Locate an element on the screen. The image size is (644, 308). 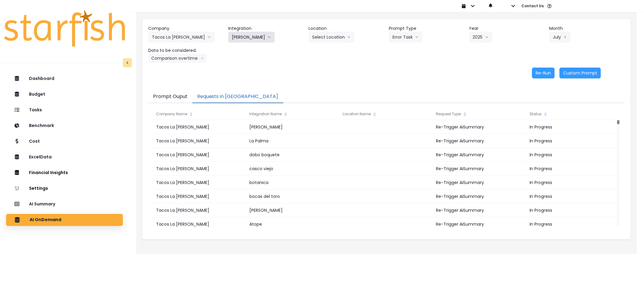
button: Dashboard is located at coordinates (64, 78).